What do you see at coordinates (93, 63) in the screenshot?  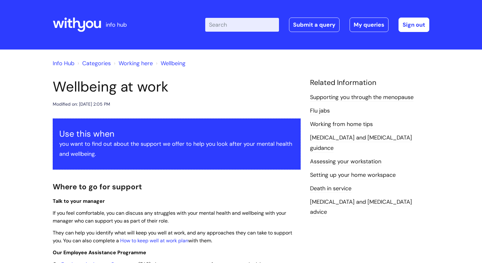 I see `li: Solution home` at bounding box center [93, 63].